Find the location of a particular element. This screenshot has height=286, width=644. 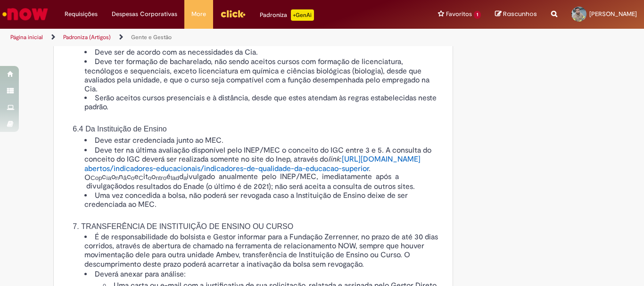

a: Gente e Gestão is located at coordinates (151, 37).